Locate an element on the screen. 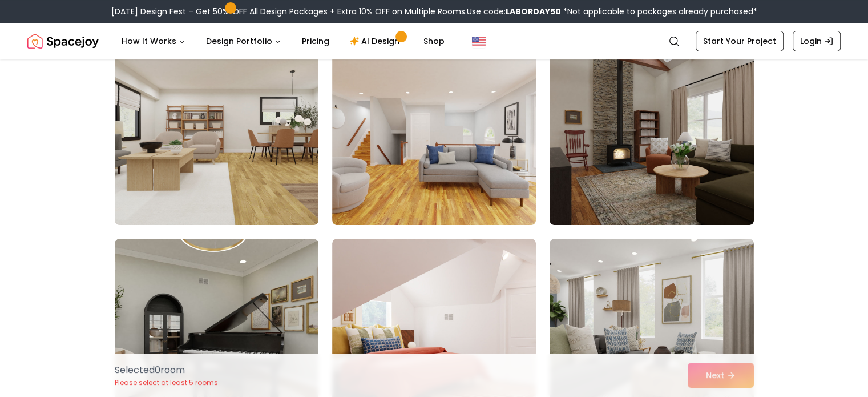 The height and width of the screenshot is (397, 868). p: Please select at least 5 rooms is located at coordinates (166, 383).